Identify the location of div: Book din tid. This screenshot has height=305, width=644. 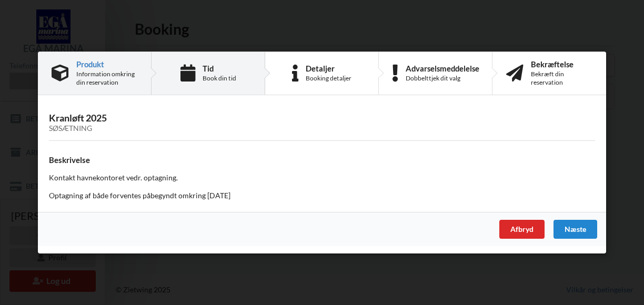
(219, 78).